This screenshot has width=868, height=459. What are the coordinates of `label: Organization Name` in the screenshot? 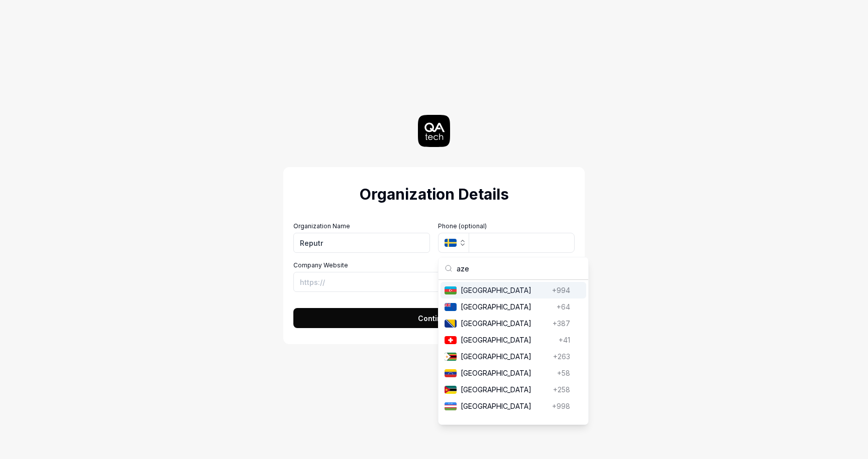 It's located at (362, 226).